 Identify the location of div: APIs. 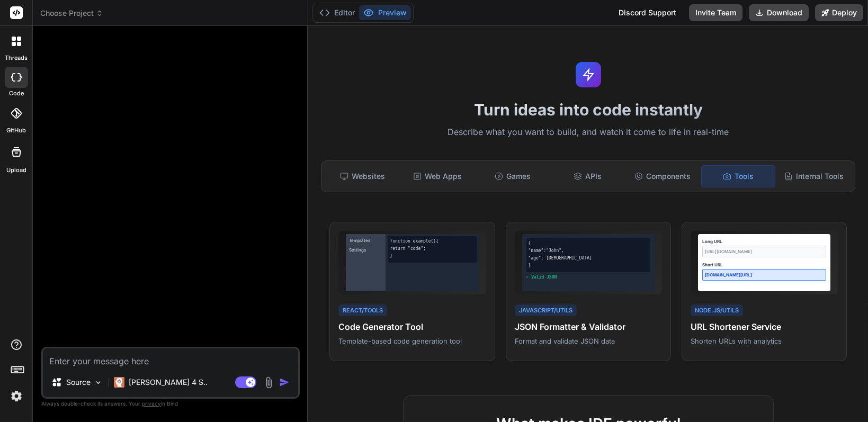
(588, 177).